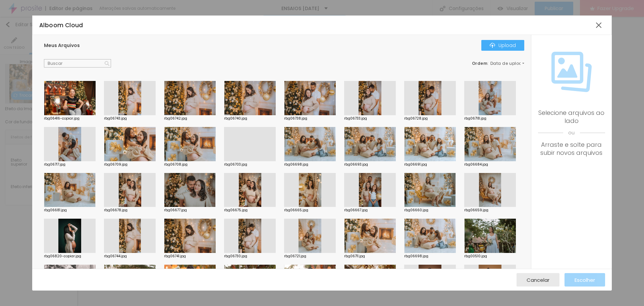 The width and height of the screenshot is (644, 306). Describe the element at coordinates (70, 119) in the screenshot. I see `div: rbg06416-copiar.jpg` at that location.